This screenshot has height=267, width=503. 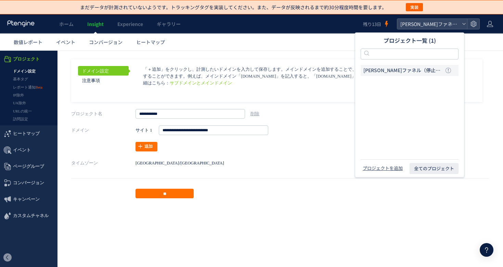 I want to click on a: サブドメインとメインドメイン, so click(x=201, y=33).